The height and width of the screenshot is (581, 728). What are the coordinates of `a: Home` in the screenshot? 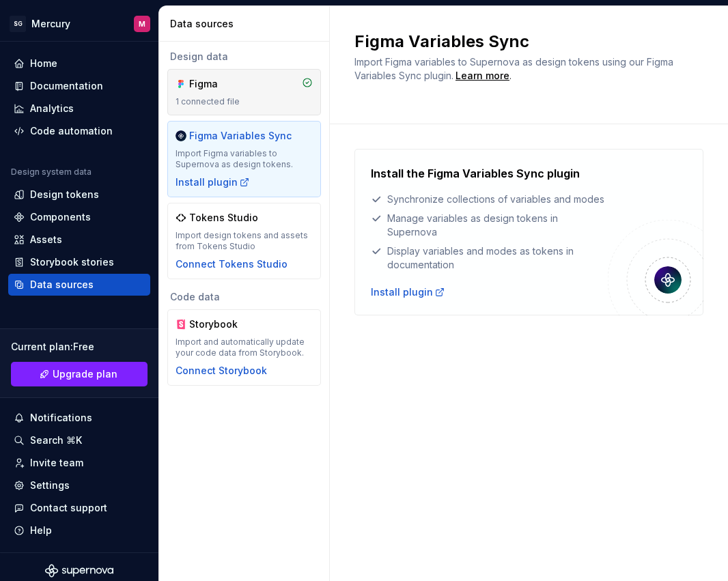 It's located at (80, 64).